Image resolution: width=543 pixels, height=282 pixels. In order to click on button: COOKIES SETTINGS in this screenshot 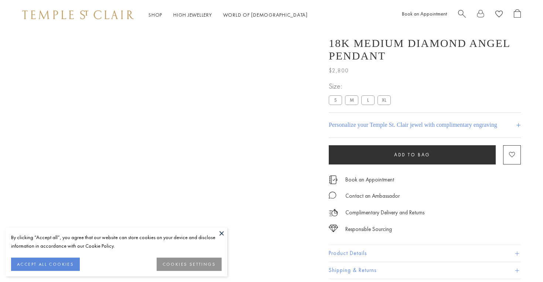, I will do `click(189, 264)`.